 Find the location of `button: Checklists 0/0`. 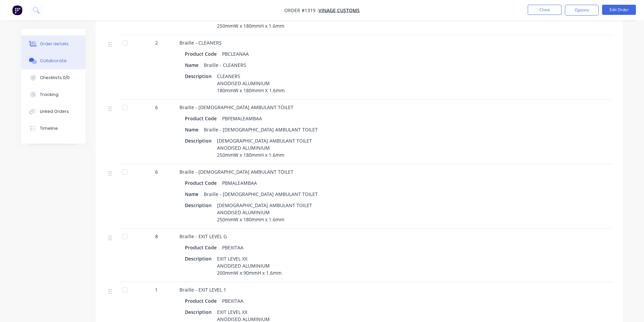

button: Checklists 0/0 is located at coordinates (53, 78).